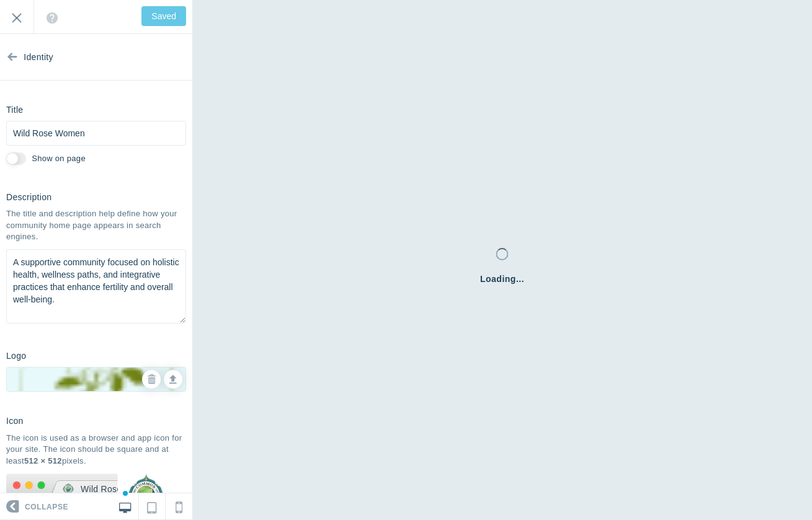  Describe the element at coordinates (16, 158) in the screenshot. I see `input: Display the title on the body of the page` at that location.